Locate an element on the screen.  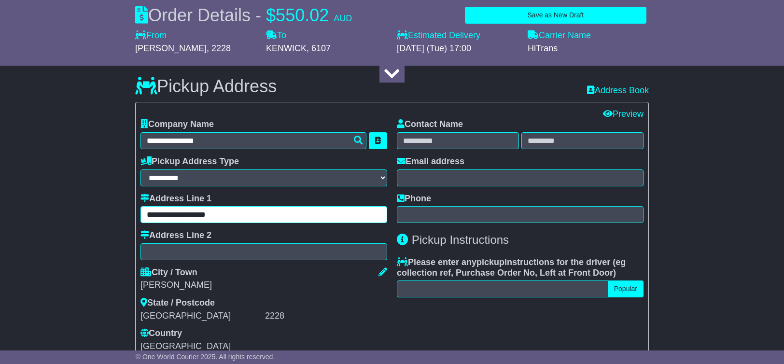
label: Email address is located at coordinates (431, 162).